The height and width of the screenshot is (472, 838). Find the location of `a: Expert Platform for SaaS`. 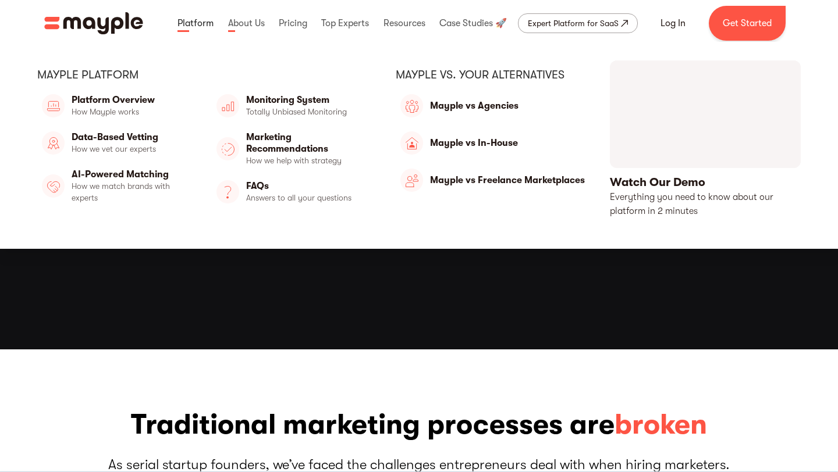

a: Expert Platform for SaaS is located at coordinates (578, 23).